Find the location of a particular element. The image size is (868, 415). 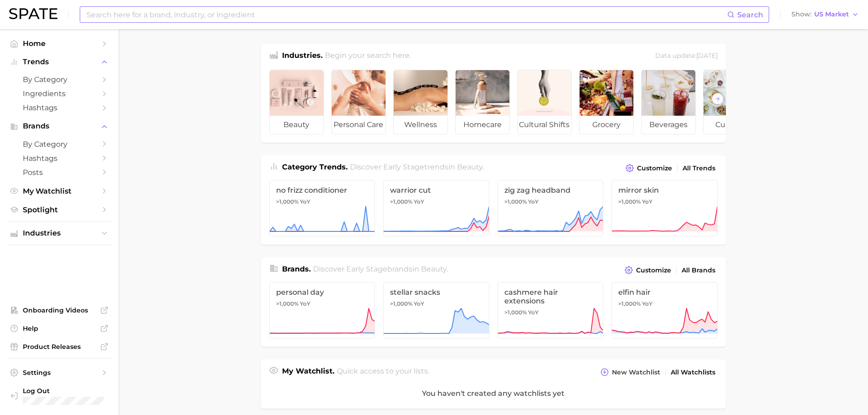

span: Posts is located at coordinates (59, 172).